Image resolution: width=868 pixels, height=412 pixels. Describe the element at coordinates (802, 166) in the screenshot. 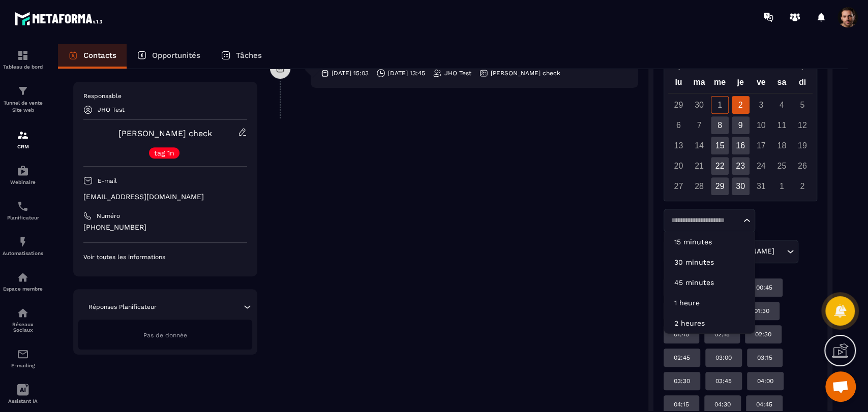

I see `div: 26` at that location.